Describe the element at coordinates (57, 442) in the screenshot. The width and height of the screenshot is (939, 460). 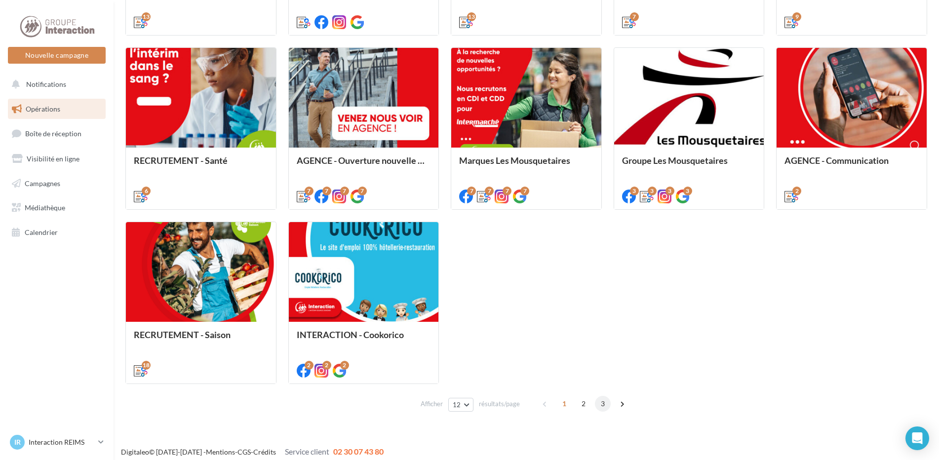
I see `a: IR Interaction REIMS` at that location.